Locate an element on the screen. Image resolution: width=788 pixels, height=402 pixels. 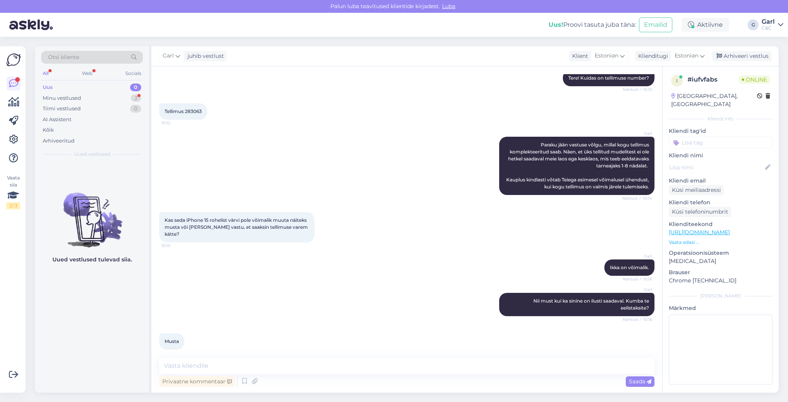
span: 10:12 is located at coordinates (176, 123).